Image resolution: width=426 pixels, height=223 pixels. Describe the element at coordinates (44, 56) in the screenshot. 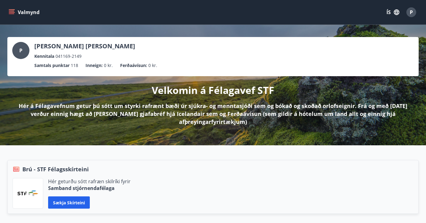

I see `p: Kennitala` at that location.